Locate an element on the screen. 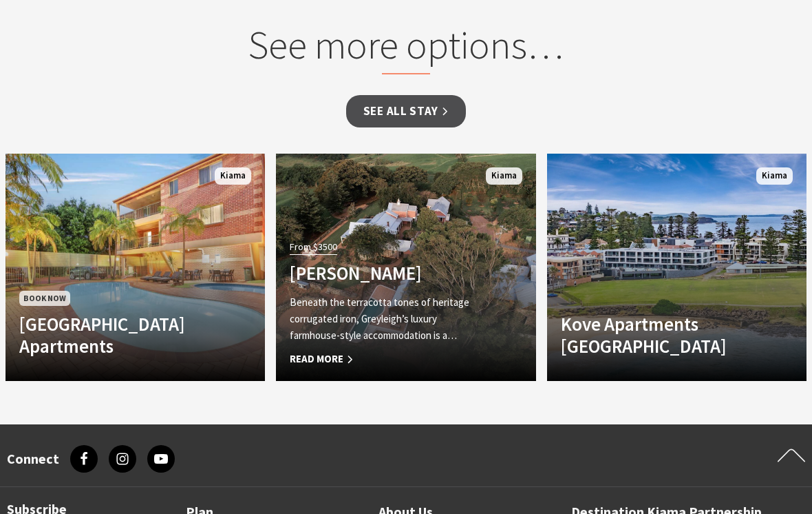  h3: Connect is located at coordinates (33, 459).